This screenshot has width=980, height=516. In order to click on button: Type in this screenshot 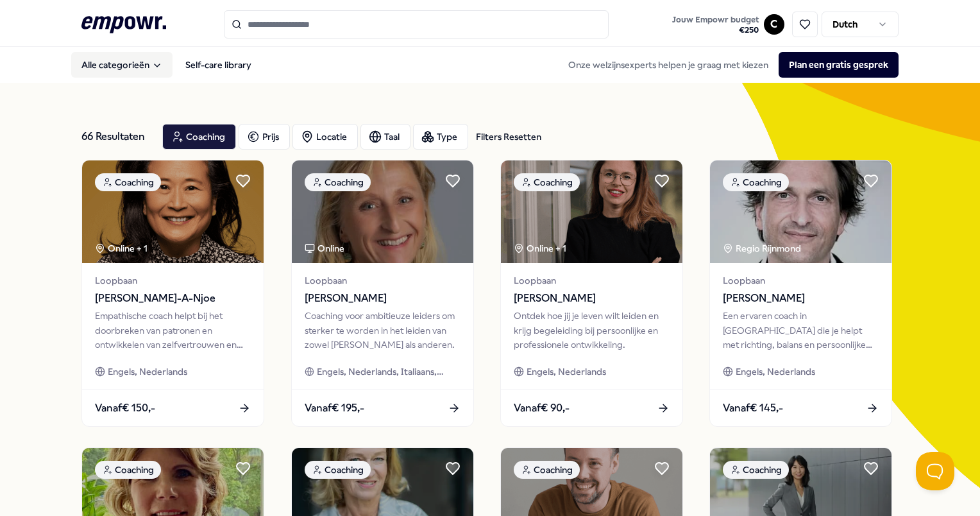, I will do `click(441, 137)`.